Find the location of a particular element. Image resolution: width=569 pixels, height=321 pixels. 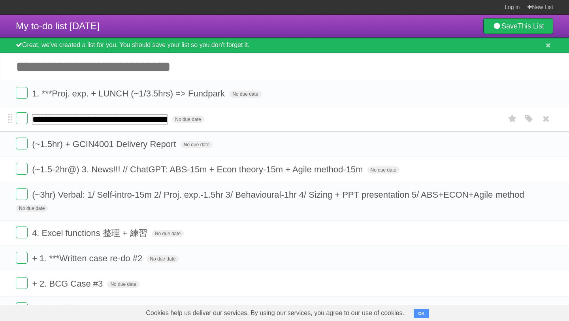

label: Star task is located at coordinates (513, 119).